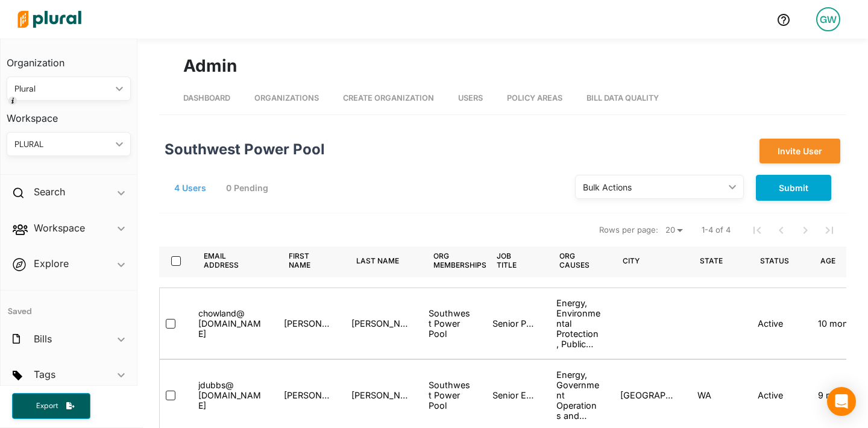 The image size is (868, 428). What do you see at coordinates (782, 230) in the screenshot?
I see `button: Previous Page` at bounding box center [782, 230].